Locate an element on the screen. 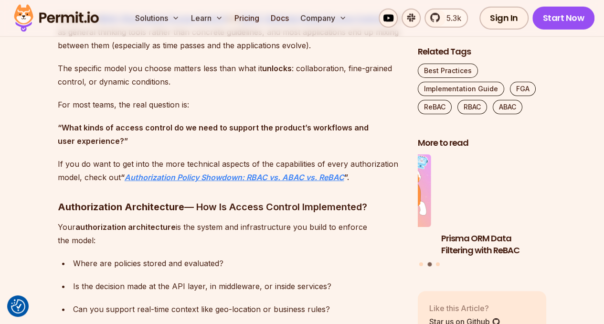 Image resolution: width=604 pixels, height=324 pixels. button: Go to slide 3 is located at coordinates (438, 265).